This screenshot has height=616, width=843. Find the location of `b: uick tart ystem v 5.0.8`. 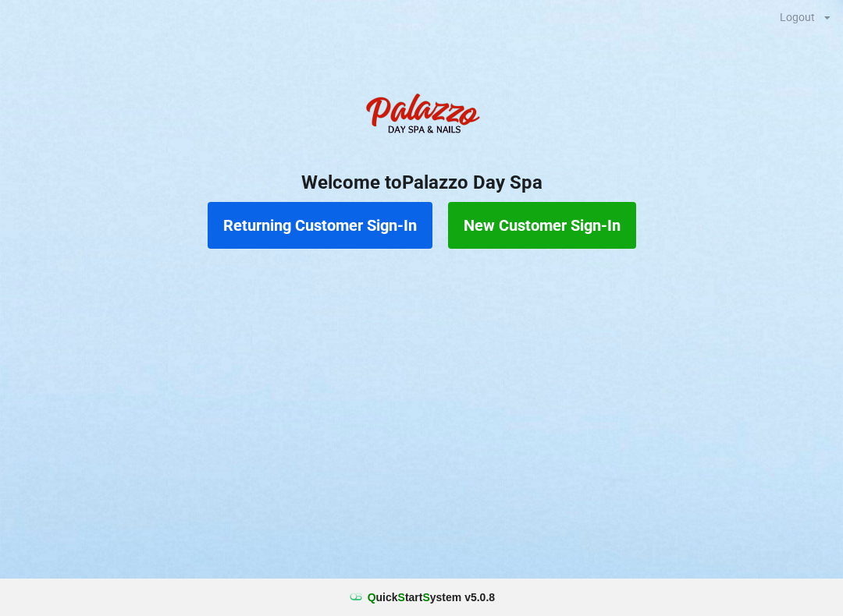

b: uick tart ystem v 5.0.8 is located at coordinates (431, 597).